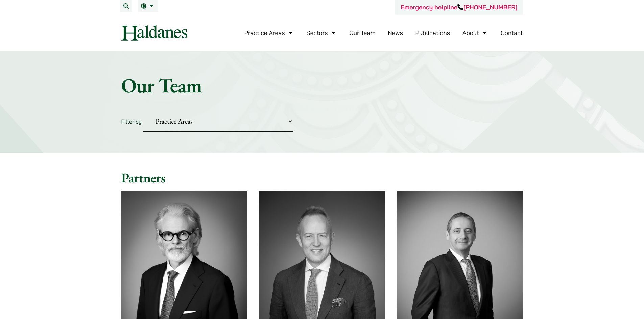 The image size is (644, 319). Describe the element at coordinates (395, 33) in the screenshot. I see `a: News` at that location.